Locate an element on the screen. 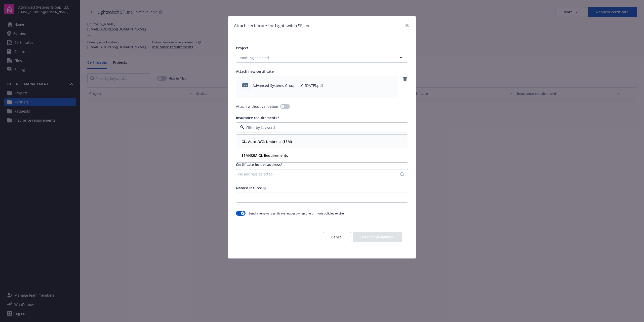 The image size is (644, 322). span: pdf is located at coordinates (245, 85).